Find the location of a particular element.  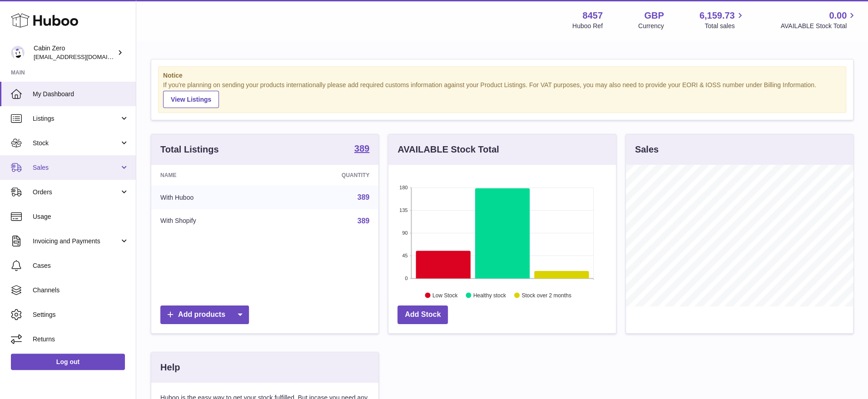

text: Low Stock is located at coordinates (445, 295).